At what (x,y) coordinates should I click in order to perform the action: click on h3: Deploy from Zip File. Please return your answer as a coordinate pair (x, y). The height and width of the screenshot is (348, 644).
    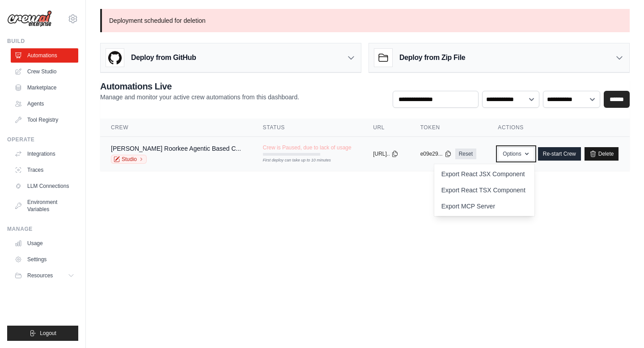
    Looking at the image, I should click on (432, 58).